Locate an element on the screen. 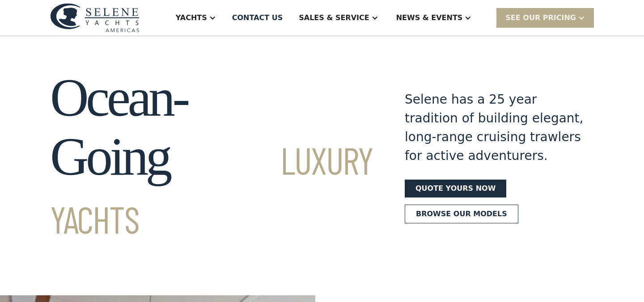 The image size is (644, 302). a: Browse our models is located at coordinates (462, 214).